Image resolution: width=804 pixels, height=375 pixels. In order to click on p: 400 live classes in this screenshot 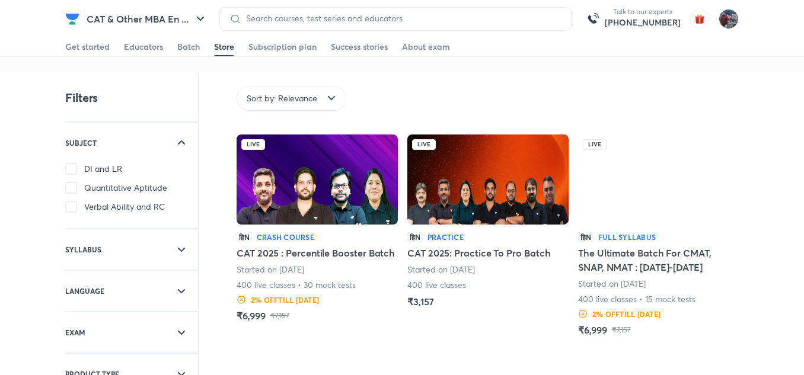, I will do `click(437, 285)`.